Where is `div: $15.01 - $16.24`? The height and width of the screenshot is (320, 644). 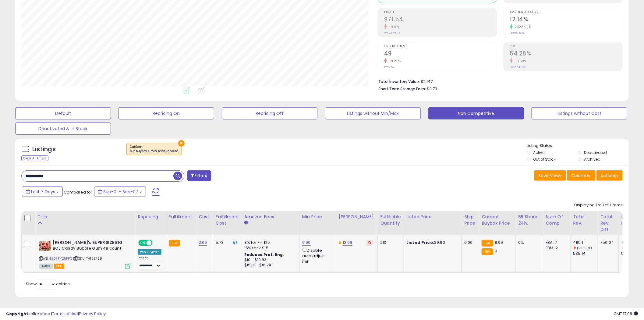
div: $15.01 - $16.24 is located at coordinates (269, 265).